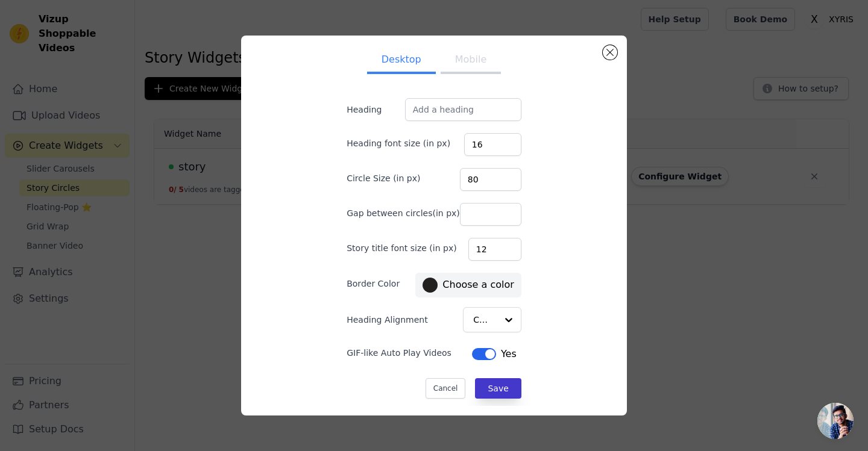  What do you see at coordinates (610, 53) in the screenshot?
I see `button: Close modal` at bounding box center [610, 53].